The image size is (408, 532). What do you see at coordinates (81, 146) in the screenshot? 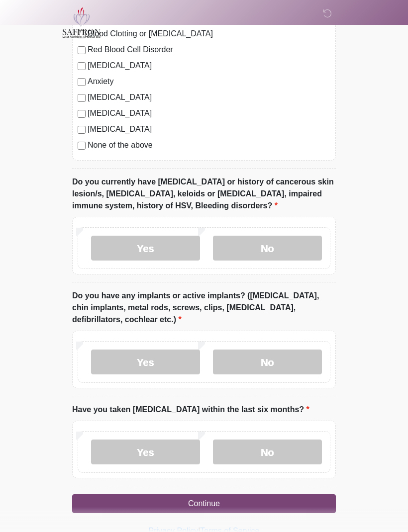
I see `input: None of the above` at bounding box center [81, 146].